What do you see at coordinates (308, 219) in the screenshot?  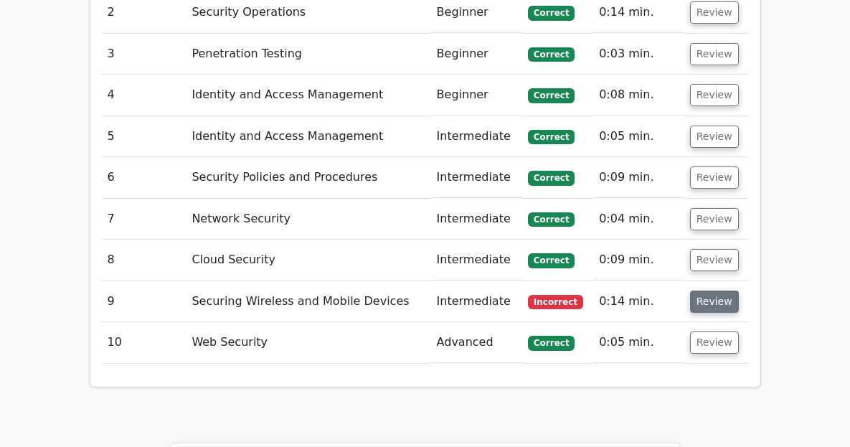 I see `td: Network Security` at bounding box center [308, 219].